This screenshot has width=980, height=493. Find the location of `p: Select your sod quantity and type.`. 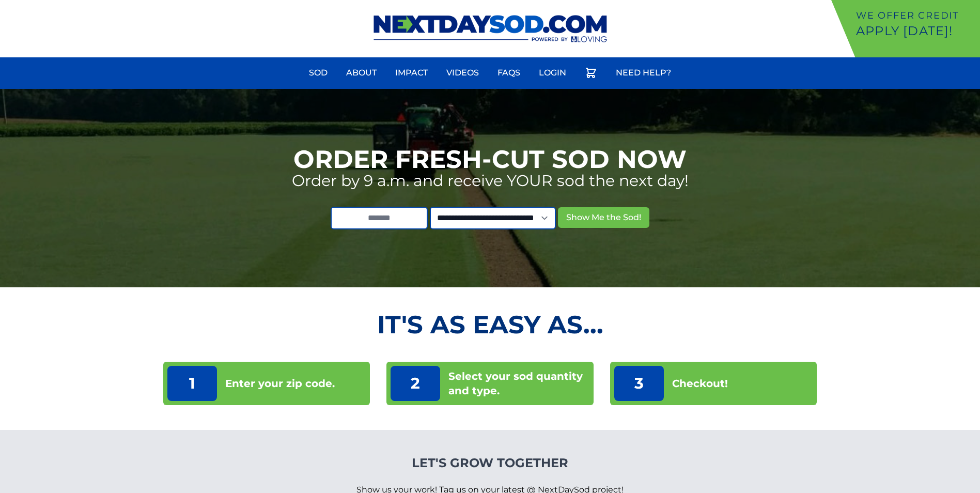

p: Select your sod quantity and type. is located at coordinates (519, 383).